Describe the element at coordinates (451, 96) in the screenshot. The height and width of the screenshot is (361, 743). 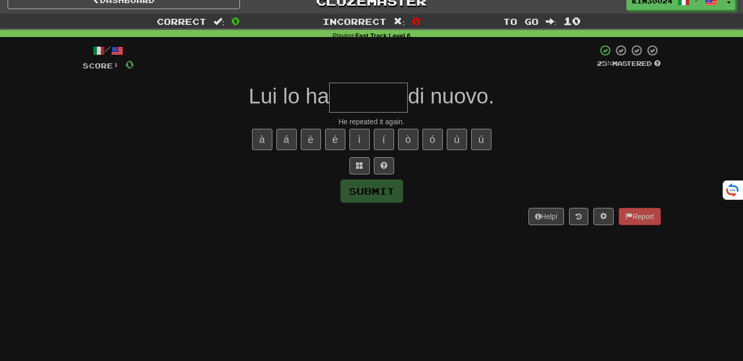
I see `span: di nuovo.` at that location.